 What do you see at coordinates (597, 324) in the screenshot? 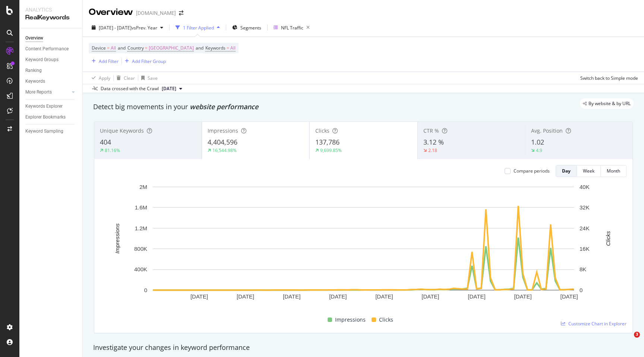
I see `span: Customize Chart in Explorer` at bounding box center [597, 324].